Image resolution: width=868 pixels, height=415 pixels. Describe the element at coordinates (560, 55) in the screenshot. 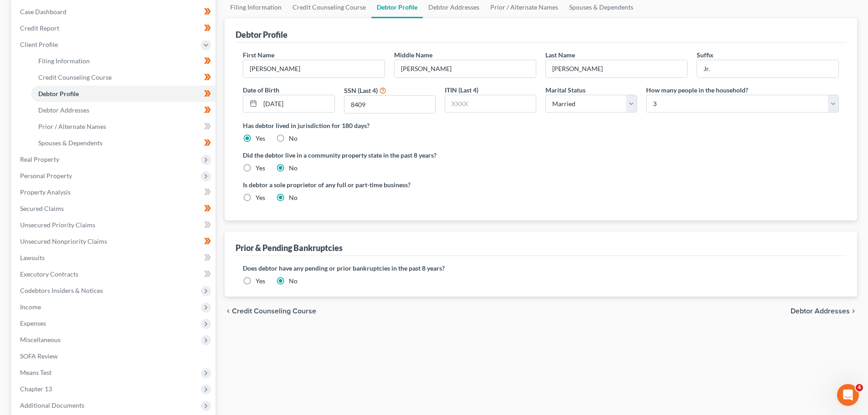

I see `label: Last Name` at that location.